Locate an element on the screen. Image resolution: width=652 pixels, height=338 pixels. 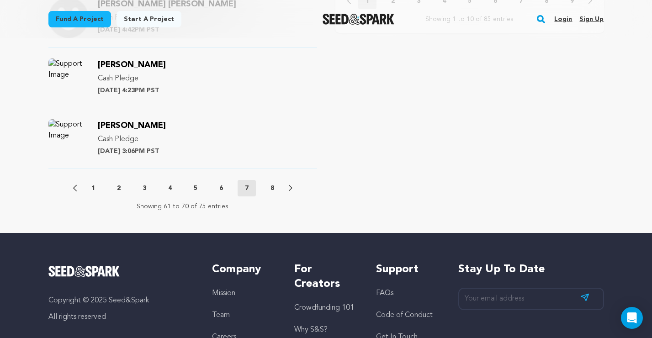
button: 4 is located at coordinates (170, 188).